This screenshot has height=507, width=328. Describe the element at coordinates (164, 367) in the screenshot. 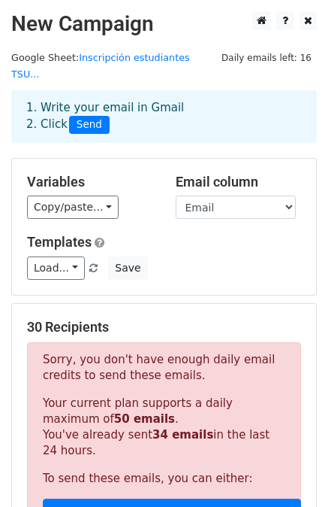

I see `p: Sorry, you don't have enough daily email credits to send these emails.` at that location.